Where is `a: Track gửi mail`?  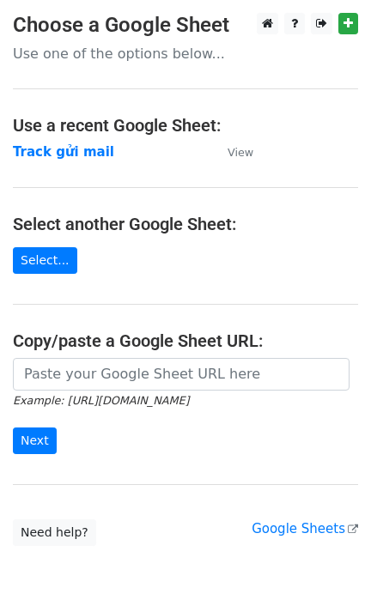
a: Track gửi mail is located at coordinates (64, 152).